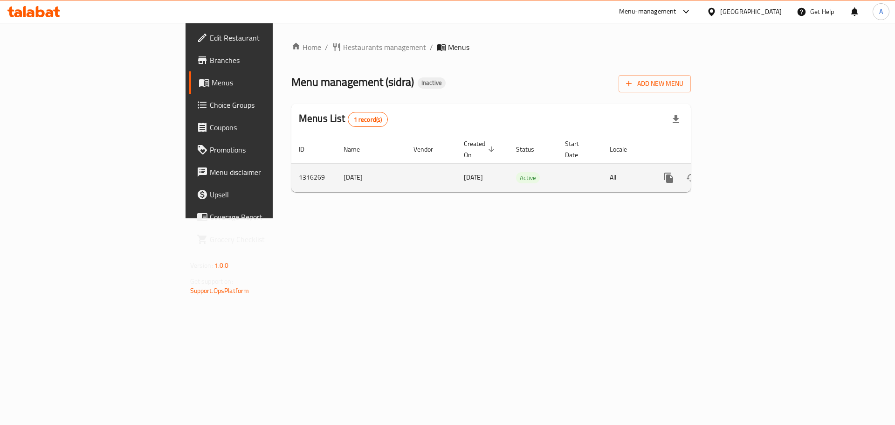  I want to click on span: 1.0.0, so click(222, 265).